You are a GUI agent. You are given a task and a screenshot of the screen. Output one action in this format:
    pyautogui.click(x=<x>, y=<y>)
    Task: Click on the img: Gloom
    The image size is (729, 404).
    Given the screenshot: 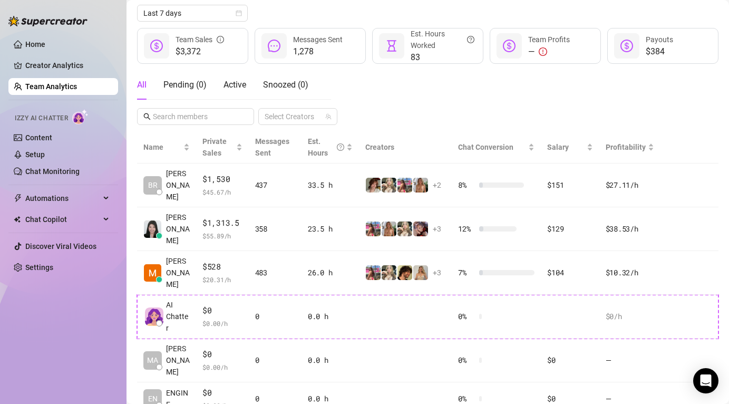 What is the action you would take?
    pyautogui.click(x=421, y=229)
    